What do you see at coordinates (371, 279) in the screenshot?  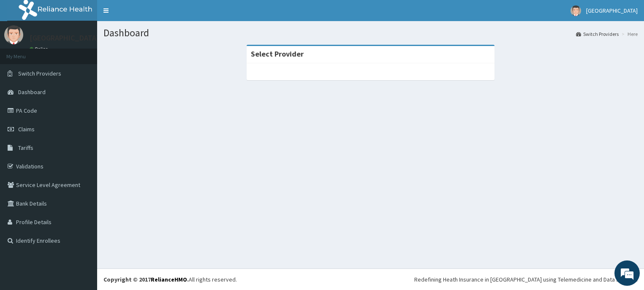 I see `footer: All rights reserved.` at bounding box center [371, 279].